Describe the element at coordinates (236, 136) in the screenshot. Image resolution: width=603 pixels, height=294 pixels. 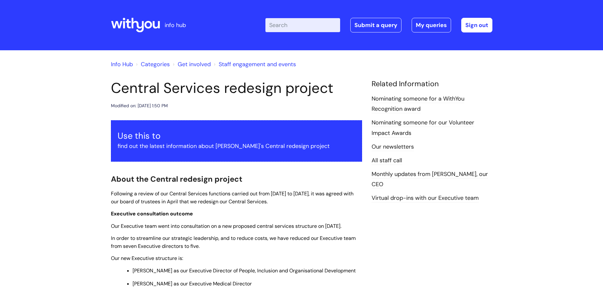
I see `h3: Use this to` at that location.